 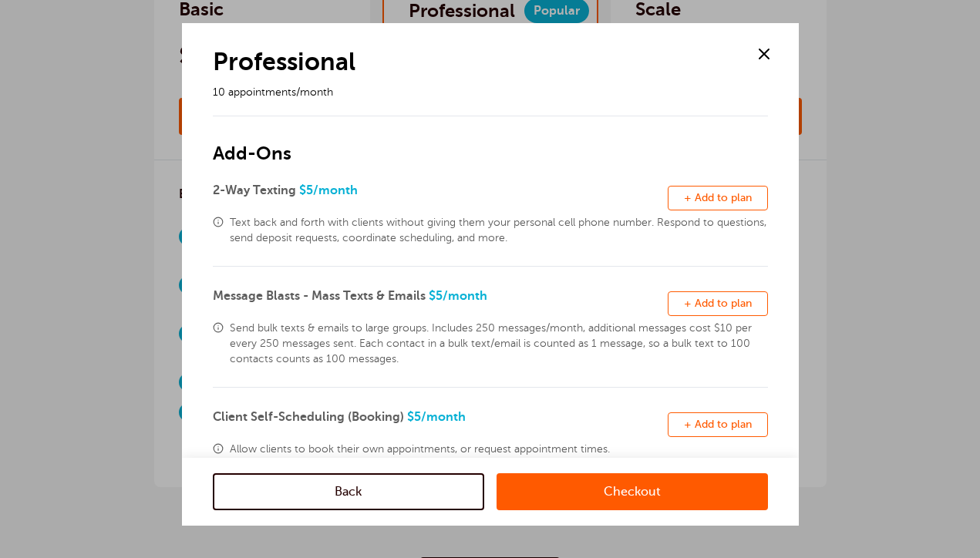 I want to click on span: 2-Way Texting, so click(x=254, y=191).